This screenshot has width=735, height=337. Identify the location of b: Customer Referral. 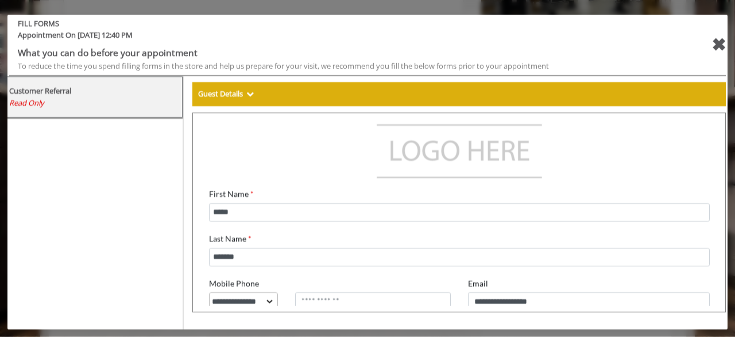
(40, 91).